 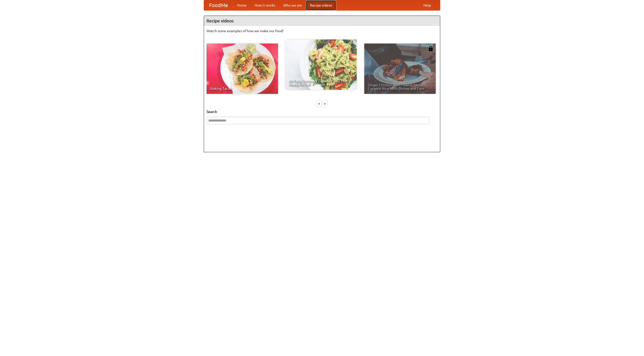 What do you see at coordinates (293, 5) in the screenshot?
I see `a: Who we are` at bounding box center [293, 5].